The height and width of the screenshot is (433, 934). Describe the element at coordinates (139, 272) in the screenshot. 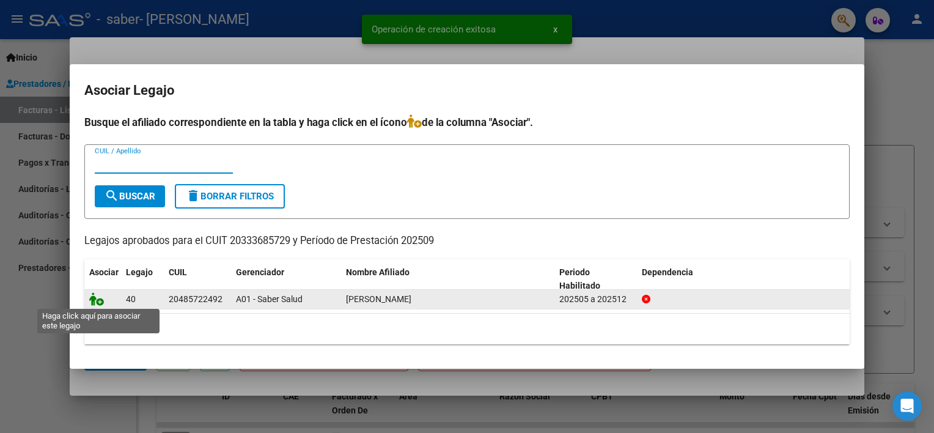

I see `span: Legajo` at that location.